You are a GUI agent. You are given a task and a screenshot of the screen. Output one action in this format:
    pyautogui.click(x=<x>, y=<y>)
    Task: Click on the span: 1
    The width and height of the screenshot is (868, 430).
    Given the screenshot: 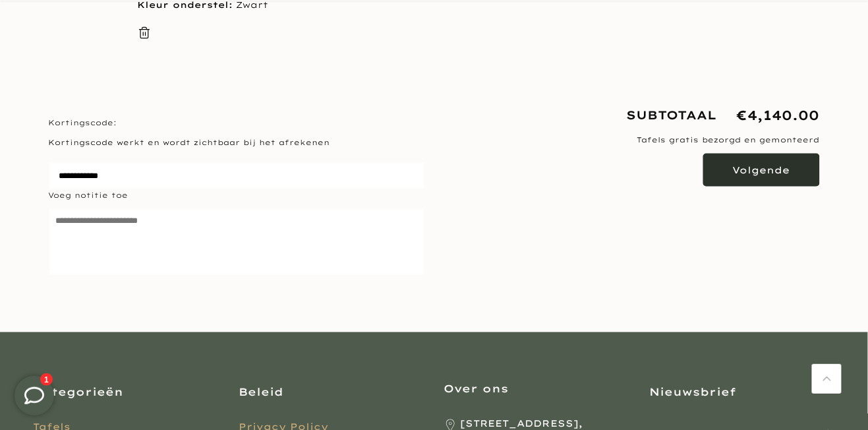 What is the action you would take?
    pyautogui.click(x=45, y=17)
    